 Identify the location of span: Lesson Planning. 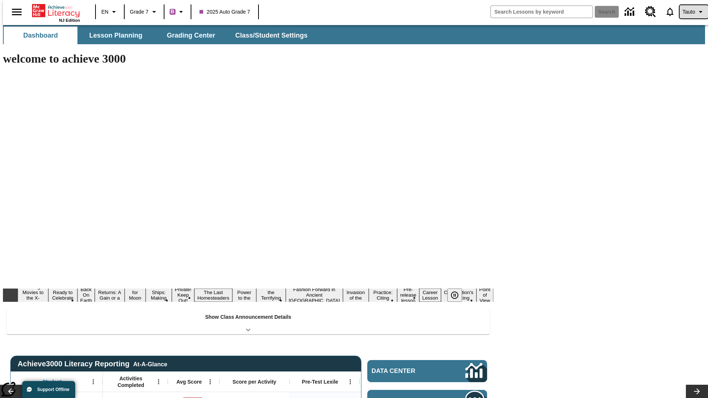
(116, 35).